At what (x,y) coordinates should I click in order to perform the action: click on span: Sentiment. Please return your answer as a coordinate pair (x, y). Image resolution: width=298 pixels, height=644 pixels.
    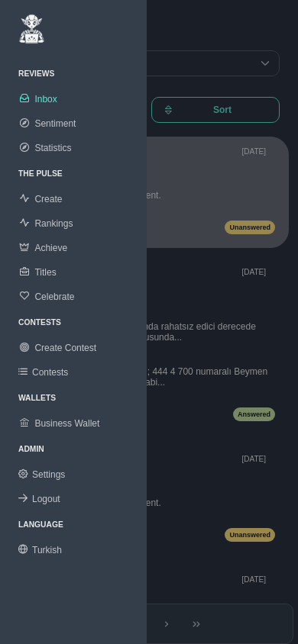
    Looking at the image, I should click on (55, 124).